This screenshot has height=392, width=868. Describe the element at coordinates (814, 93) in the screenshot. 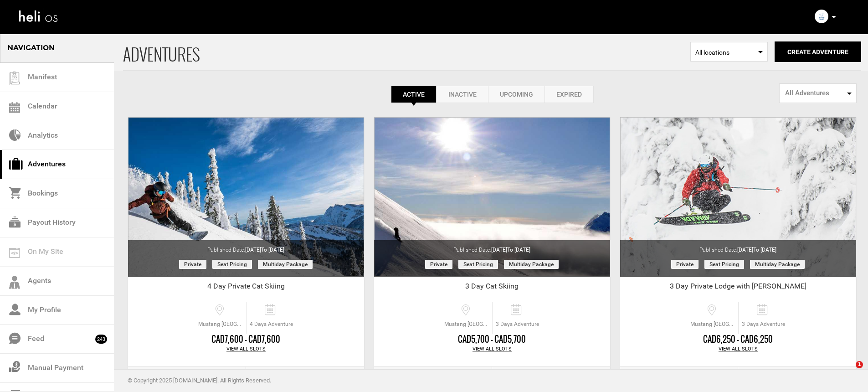

I see `span: All Adventures` at that location.